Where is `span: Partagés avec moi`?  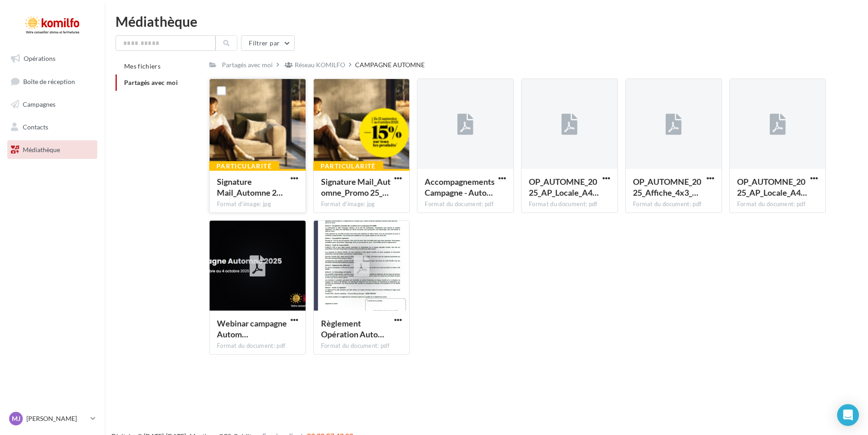
span: Partagés avec moi is located at coordinates (151, 82).